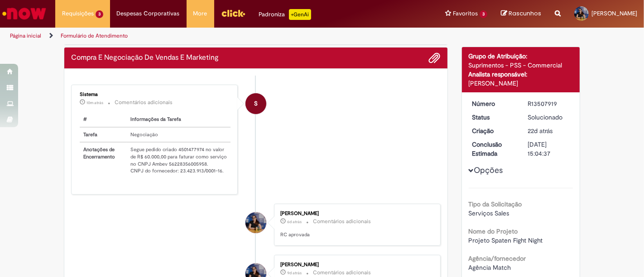  I want to click on span: S, so click(256, 104).